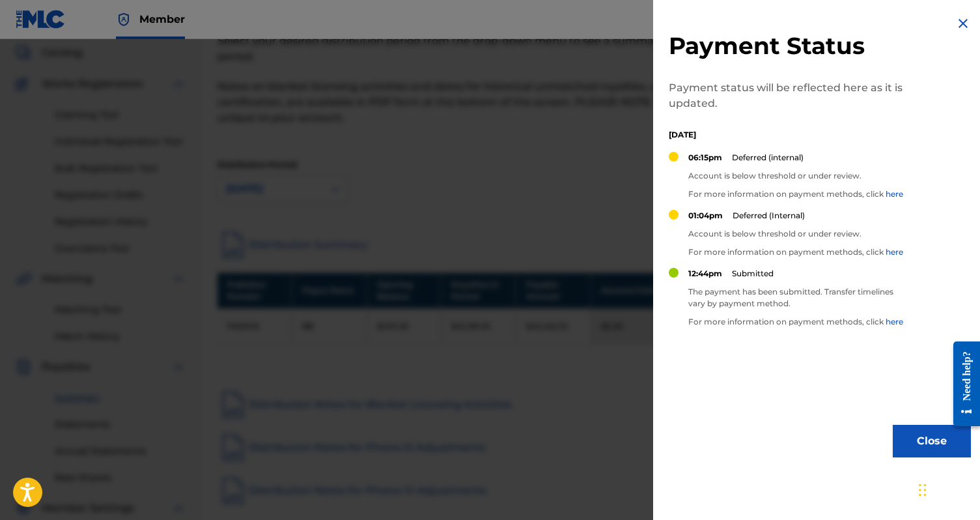  What do you see at coordinates (799, 298) in the screenshot?
I see `p: The payment has been submitted. Transfer timelines vary by payment method.` at bounding box center [799, 298].